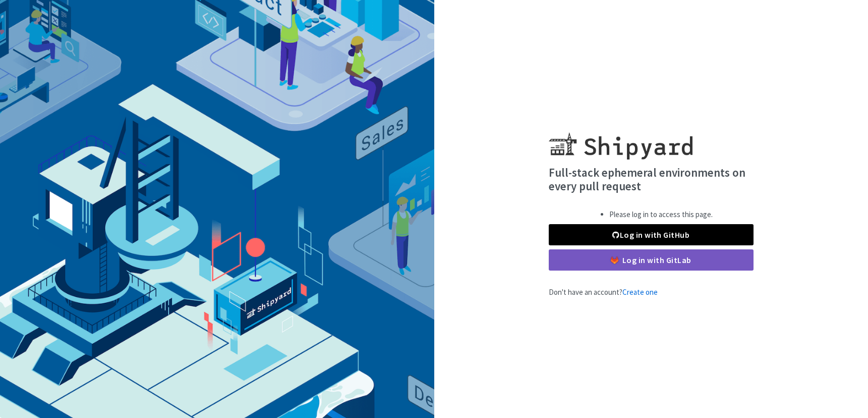 The width and height of the screenshot is (868, 418). What do you see at coordinates (620, 140) in the screenshot?
I see `img: Shipyard logo` at bounding box center [620, 140].